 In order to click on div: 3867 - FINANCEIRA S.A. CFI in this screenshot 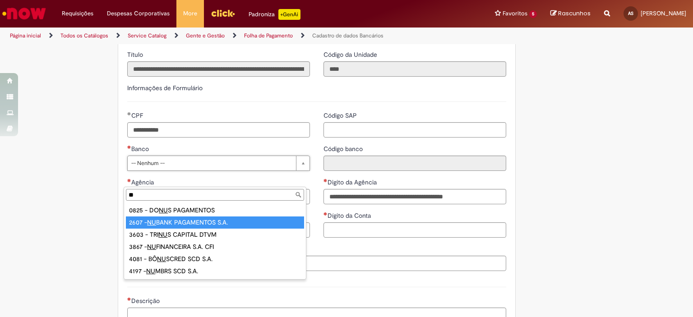, I will do `click(215, 247)`.